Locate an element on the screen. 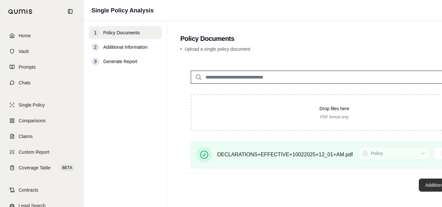  button: Collapse sidebar is located at coordinates (70, 11).